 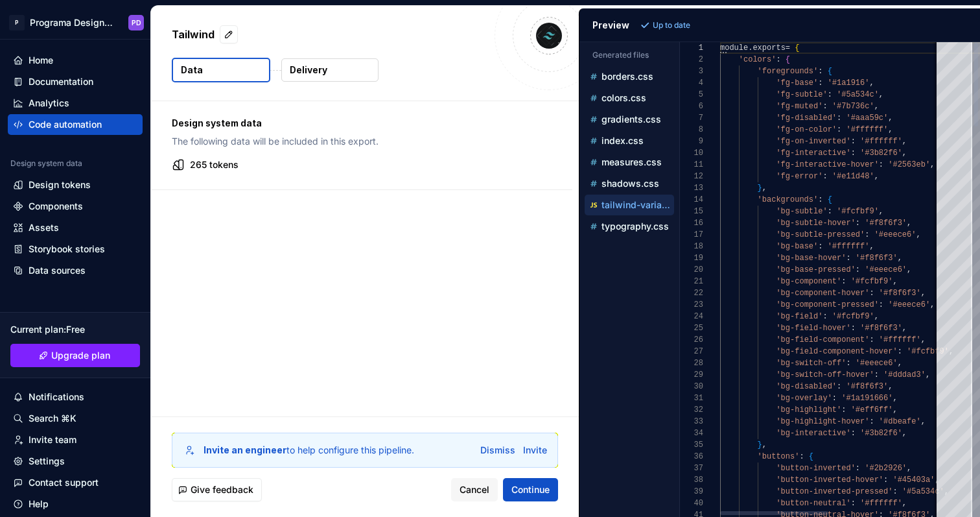 I want to click on p: borders.css, so click(x=628, y=77).